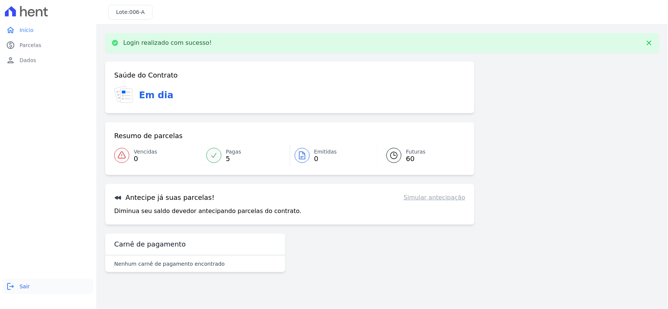 Image resolution: width=668 pixels, height=309 pixels. I want to click on span: 006-A, so click(137, 12).